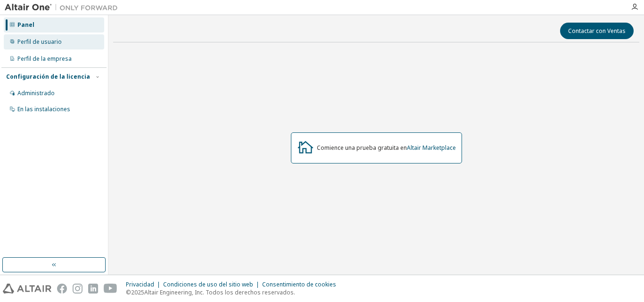  I want to click on font: En las instalaciones, so click(44, 109).